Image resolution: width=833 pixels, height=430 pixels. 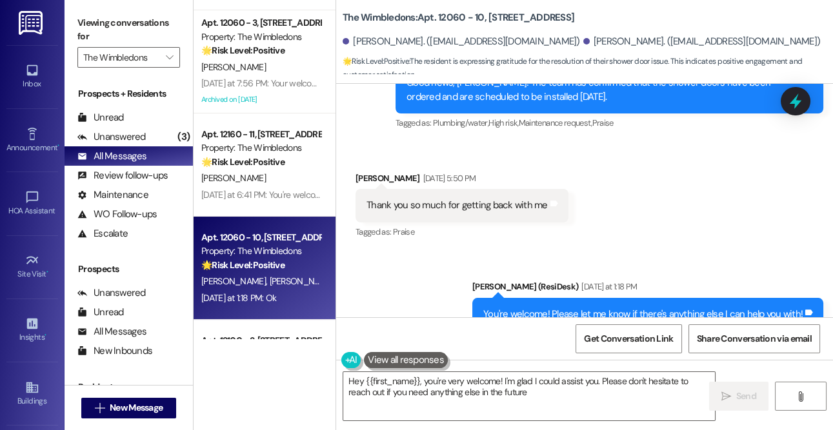 What do you see at coordinates (183, 137) in the screenshot?
I see `div: (3)` at bounding box center [183, 137].